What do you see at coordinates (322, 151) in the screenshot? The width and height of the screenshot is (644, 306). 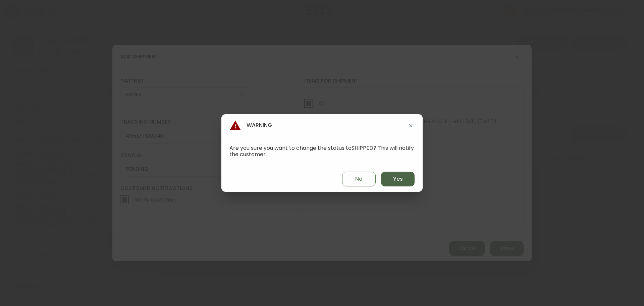 I see `span: Are you sure you want to change the status to SHIPPED ? This will notify the customer.` at bounding box center [322, 151].